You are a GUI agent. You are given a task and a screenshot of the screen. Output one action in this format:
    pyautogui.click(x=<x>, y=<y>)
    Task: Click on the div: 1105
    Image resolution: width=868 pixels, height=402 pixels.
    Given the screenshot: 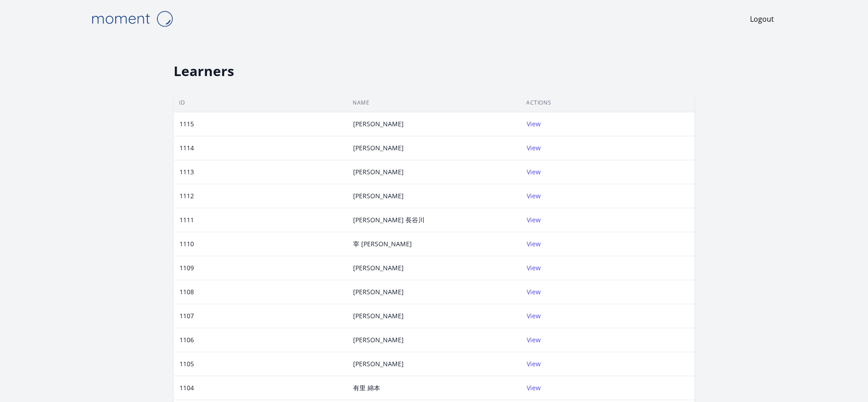 What is the action you would take?
    pyautogui.click(x=186, y=364)
    